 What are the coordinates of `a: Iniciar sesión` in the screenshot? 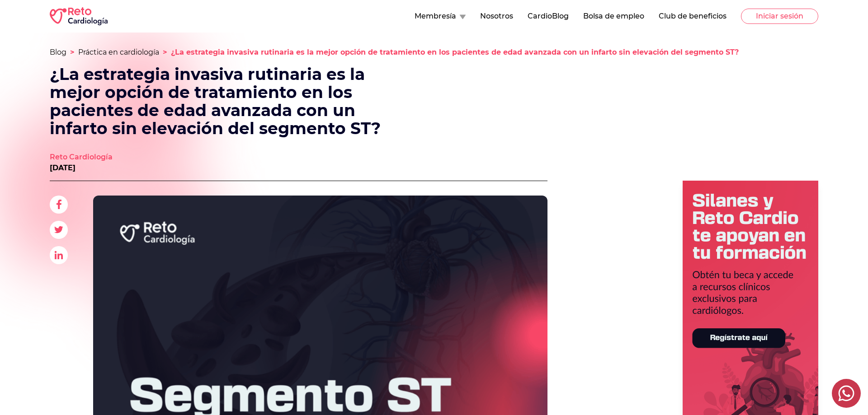 It's located at (779, 17).